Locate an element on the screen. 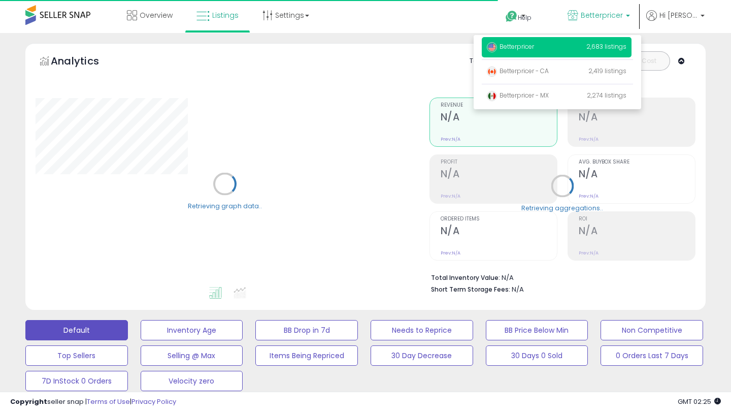 Image resolution: width=731 pixels, height=412 pixels. i: Get Help is located at coordinates (511, 16).